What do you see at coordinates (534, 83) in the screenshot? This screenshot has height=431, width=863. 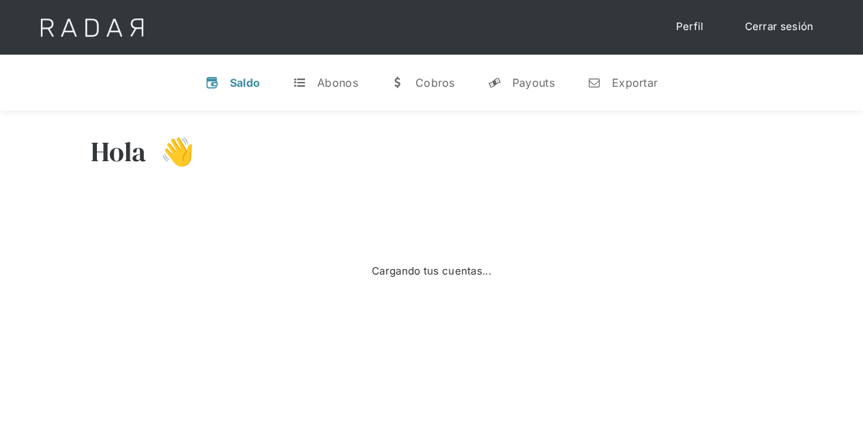 I see `div: Payouts` at bounding box center [534, 83].